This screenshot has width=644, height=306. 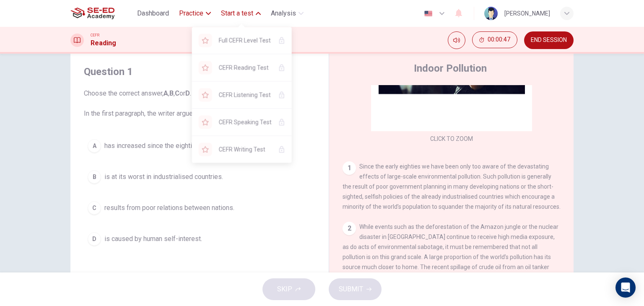 What do you see at coordinates (495, 40) in the screenshot?
I see `div: Hide` at bounding box center [495, 40].